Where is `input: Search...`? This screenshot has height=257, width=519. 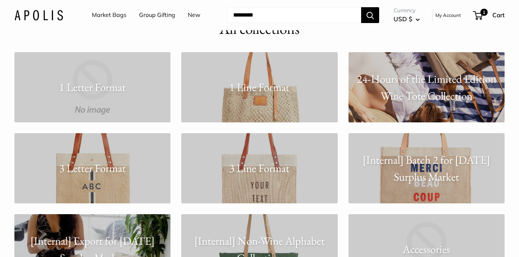
input: Search... is located at coordinates (294, 15).